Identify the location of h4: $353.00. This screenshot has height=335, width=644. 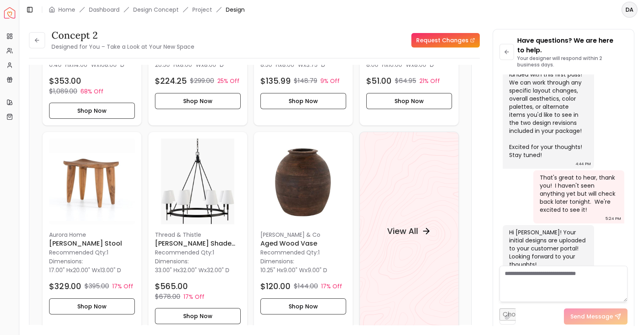
(65, 80).